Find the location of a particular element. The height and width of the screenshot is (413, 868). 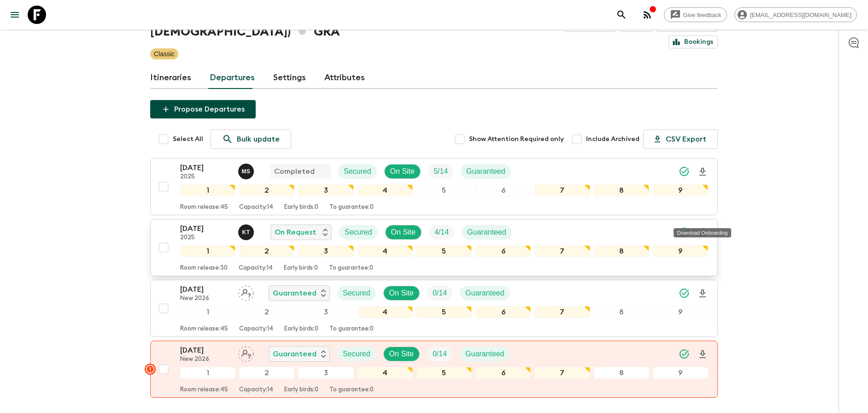

p: Room release: 30 is located at coordinates (204, 268).